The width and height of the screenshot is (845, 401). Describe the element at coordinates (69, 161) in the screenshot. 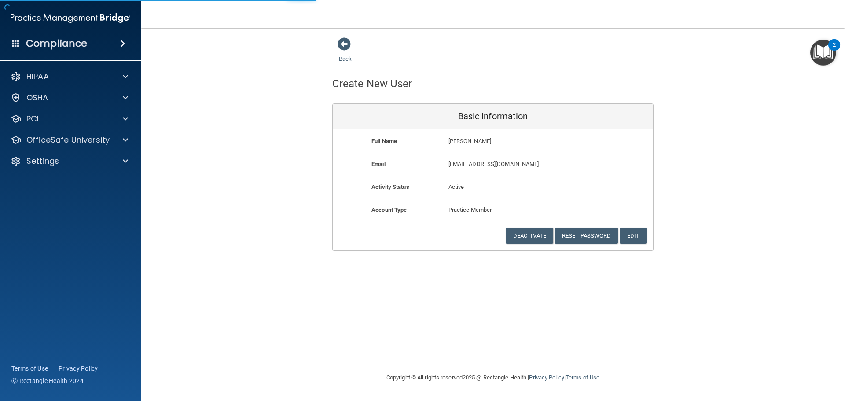

I see `a: Settings` at that location.